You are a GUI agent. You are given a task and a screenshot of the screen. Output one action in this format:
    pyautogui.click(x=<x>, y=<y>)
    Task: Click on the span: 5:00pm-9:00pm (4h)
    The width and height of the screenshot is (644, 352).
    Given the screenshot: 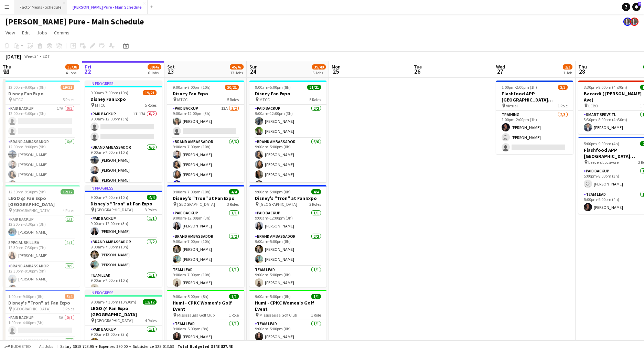 What is the action you would take?
    pyautogui.click(x=601, y=143)
    